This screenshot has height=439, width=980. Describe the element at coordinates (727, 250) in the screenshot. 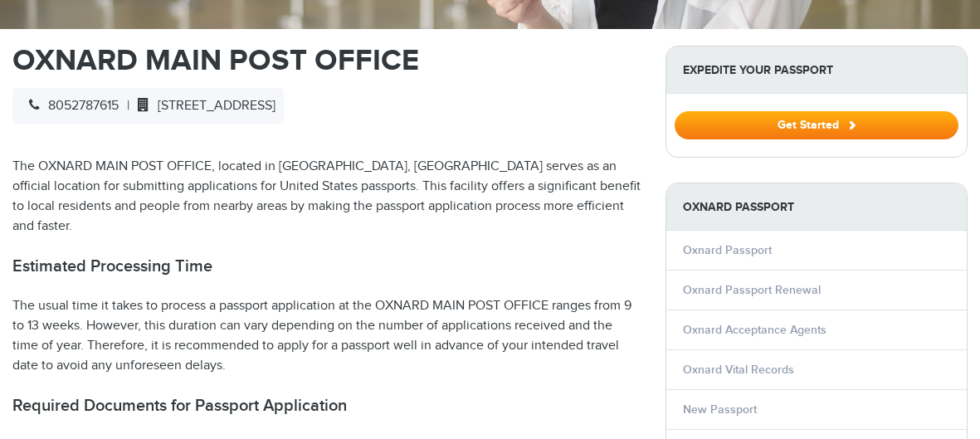

I see `a: Oxnard Passport` at that location.